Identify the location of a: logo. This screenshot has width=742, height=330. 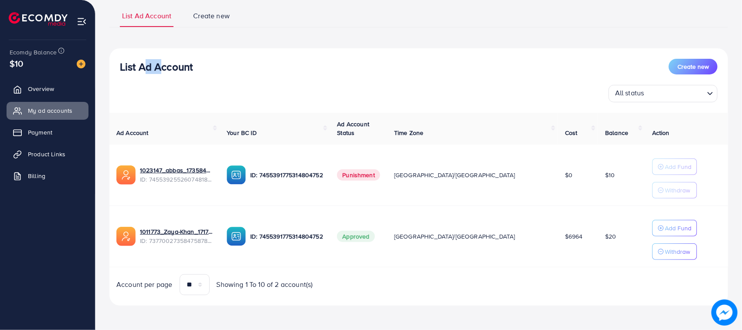
(38, 19).